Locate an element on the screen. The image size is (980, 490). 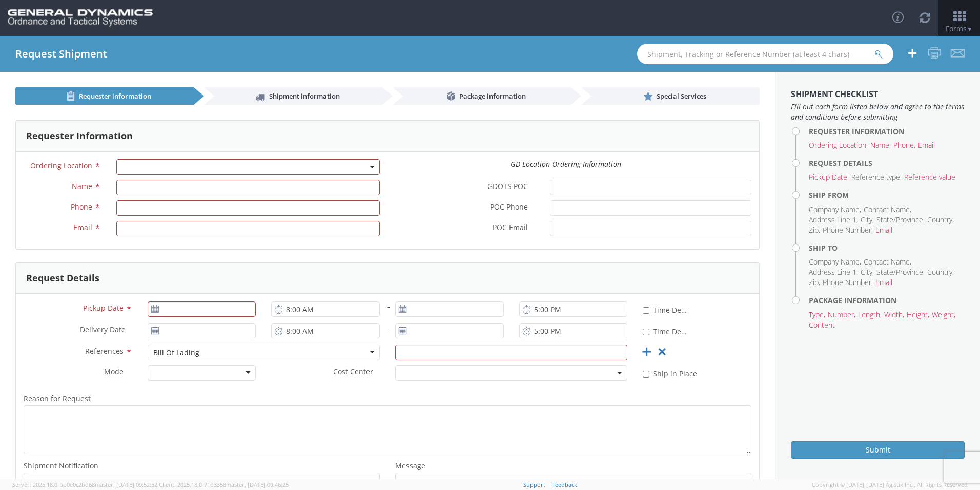
a: Shipment information is located at coordinates (294, 96).